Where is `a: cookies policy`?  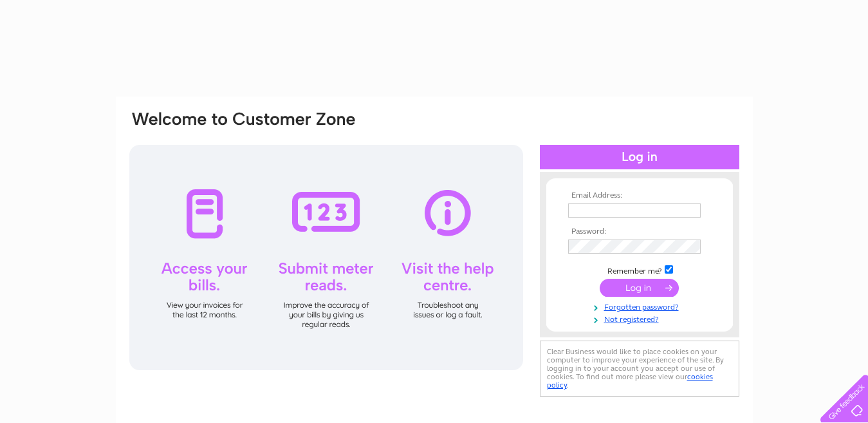
a: cookies policy is located at coordinates (630, 381).